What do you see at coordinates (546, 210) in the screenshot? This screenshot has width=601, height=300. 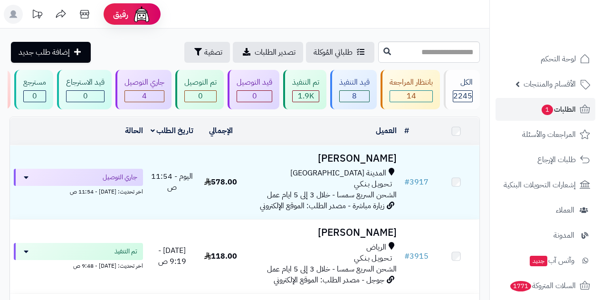 I see `a: العملاء` at bounding box center [546, 210].